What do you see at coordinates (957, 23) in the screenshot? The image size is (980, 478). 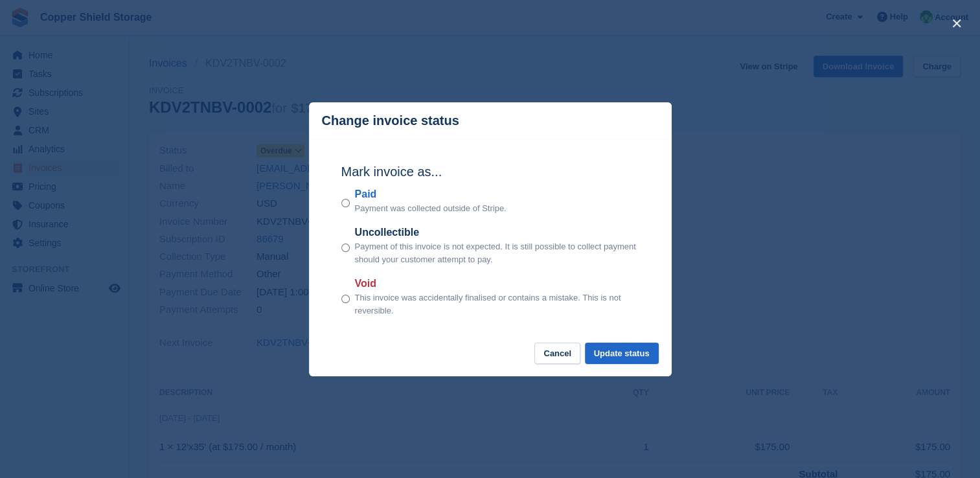 I see `button: close` at bounding box center [957, 23].